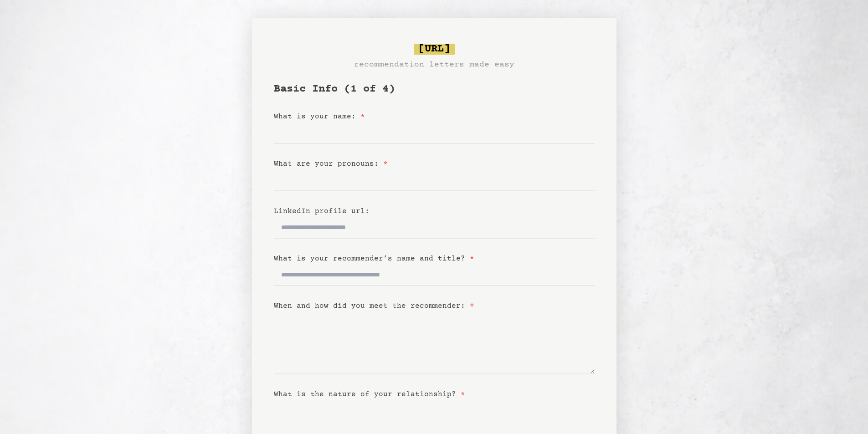 This screenshot has height=434, width=868. What do you see at coordinates (319, 116) in the screenshot?
I see `label: What is your name:` at bounding box center [319, 116].